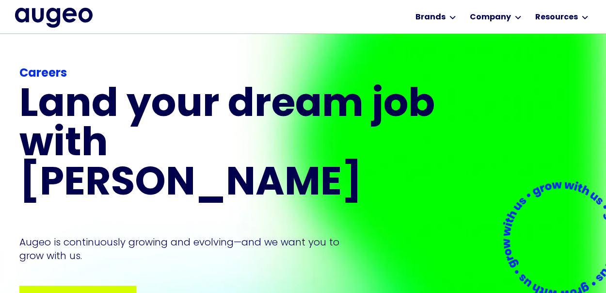 The height and width of the screenshot is (293, 606). I want to click on div: Company, so click(491, 17).